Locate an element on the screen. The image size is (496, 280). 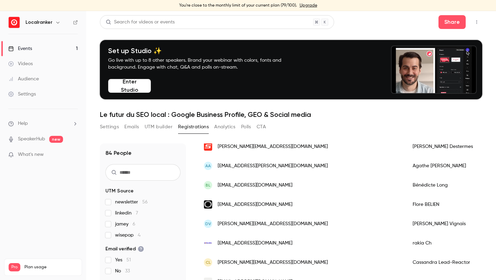
span: Email verified is located at coordinates (125, 249).